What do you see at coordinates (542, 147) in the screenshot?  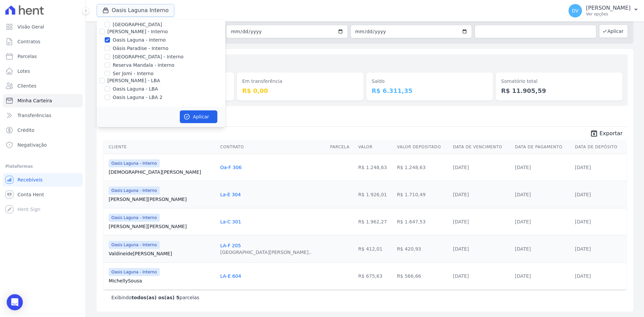 I see `th: Data de Pagamento` at bounding box center [542, 147].